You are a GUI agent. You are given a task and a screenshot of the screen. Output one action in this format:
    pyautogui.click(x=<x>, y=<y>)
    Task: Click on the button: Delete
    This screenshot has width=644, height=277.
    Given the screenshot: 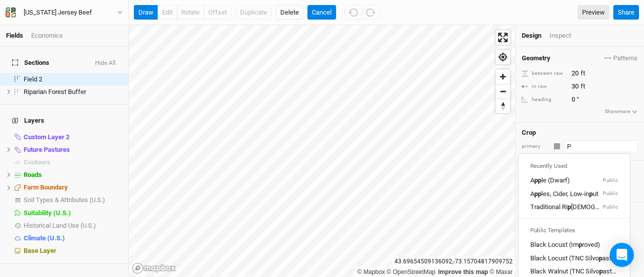 What is the action you would take?
    pyautogui.click(x=289, y=12)
    